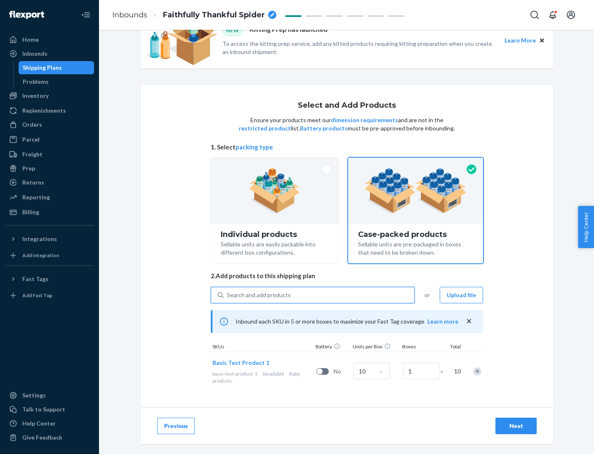 Image resolution: width=594 pixels, height=454 pixels. Describe the element at coordinates (50, 154) in the screenshot. I see `a: Freight` at that location.